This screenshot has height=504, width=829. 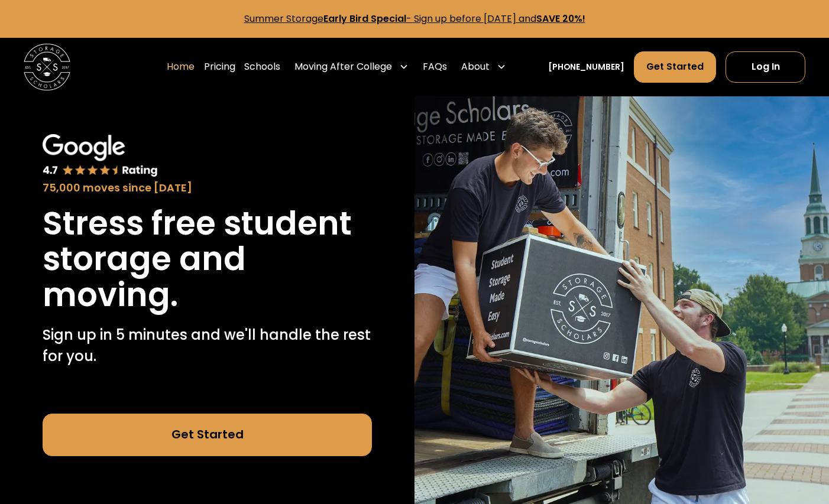 I want to click on a: Schools, so click(x=262, y=68).